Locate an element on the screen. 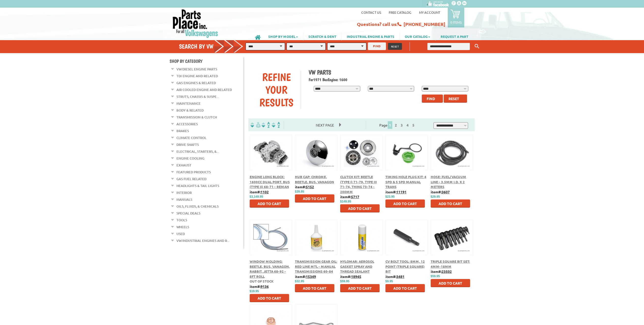  img: Parts Place Inc! is located at coordinates (195, 23).